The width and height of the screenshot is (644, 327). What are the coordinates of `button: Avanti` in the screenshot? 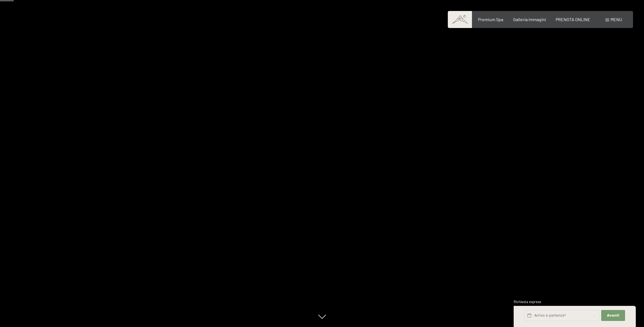 It's located at (613, 315).